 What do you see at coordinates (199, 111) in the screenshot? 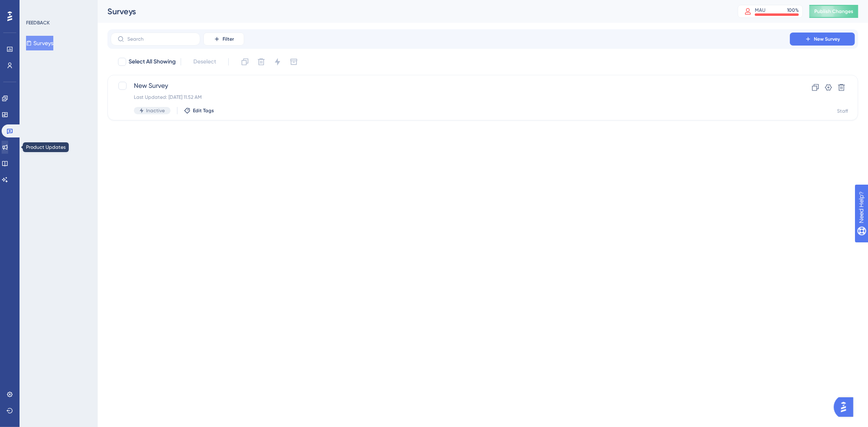
I see `button: Edit Tags` at bounding box center [199, 111].